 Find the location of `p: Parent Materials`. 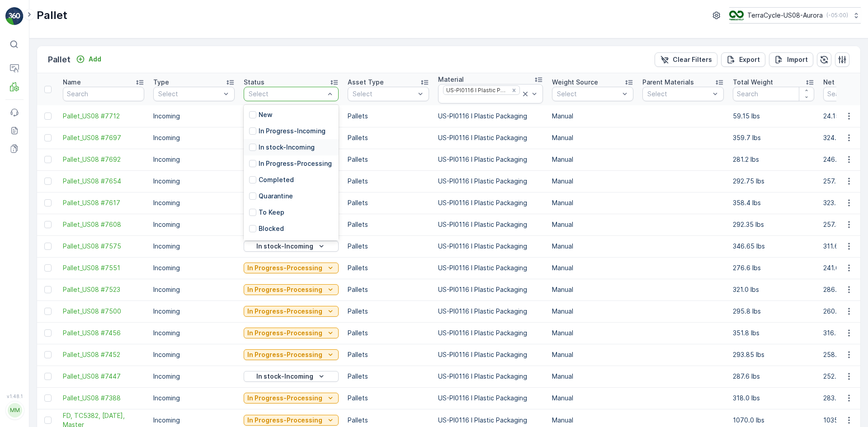

p: Parent Materials is located at coordinates (668, 82).